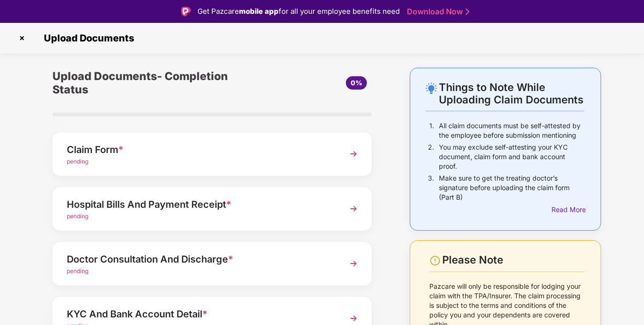  I want to click on p: All claim documents must be self-attested by the employee before submission mentioning, so click(511, 131).